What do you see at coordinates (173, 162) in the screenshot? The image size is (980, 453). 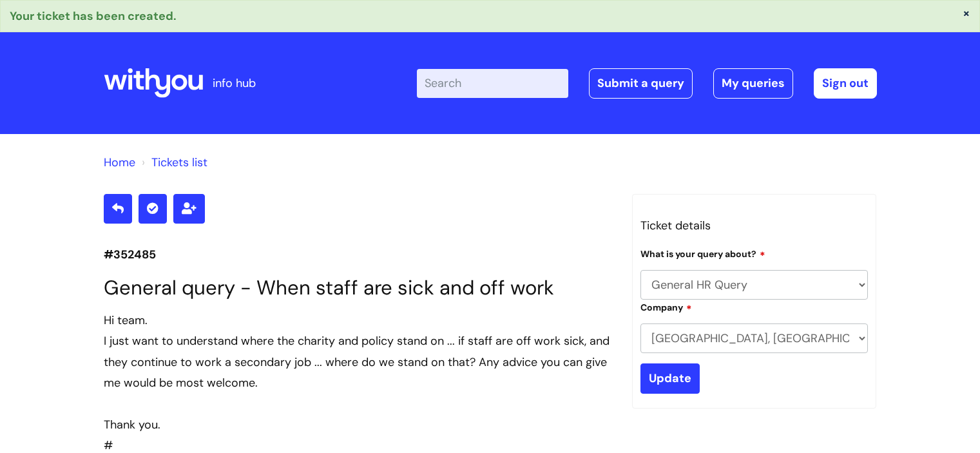 I see `li: Tickets list` at bounding box center [173, 162].